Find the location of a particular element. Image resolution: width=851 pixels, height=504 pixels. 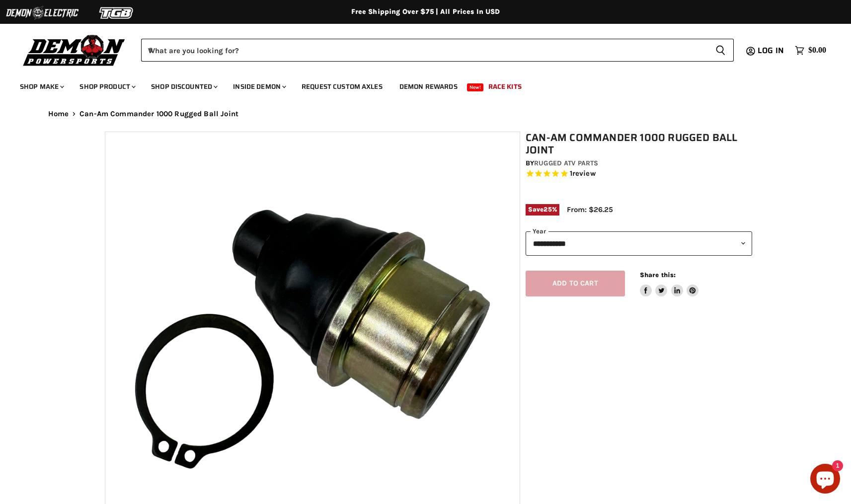

span: review is located at coordinates (584, 174).